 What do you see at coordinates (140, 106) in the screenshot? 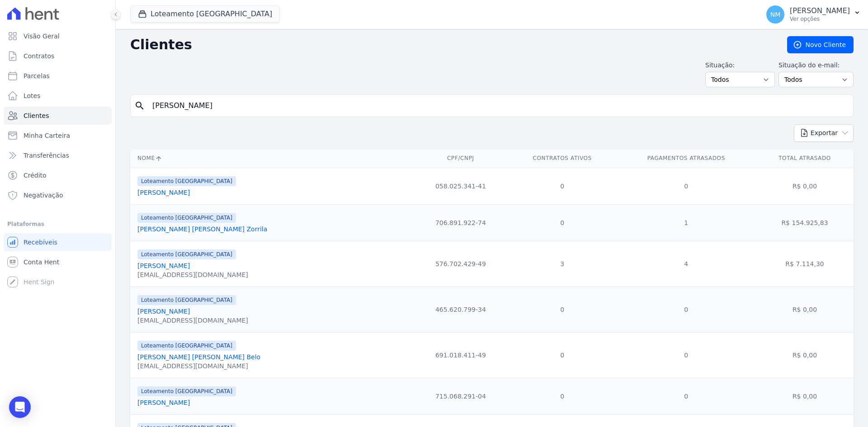
I see `i: search` at bounding box center [140, 106].